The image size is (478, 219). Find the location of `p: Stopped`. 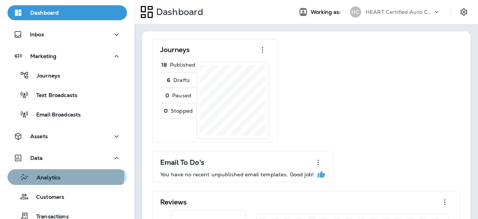

p: Stopped is located at coordinates (182, 111).